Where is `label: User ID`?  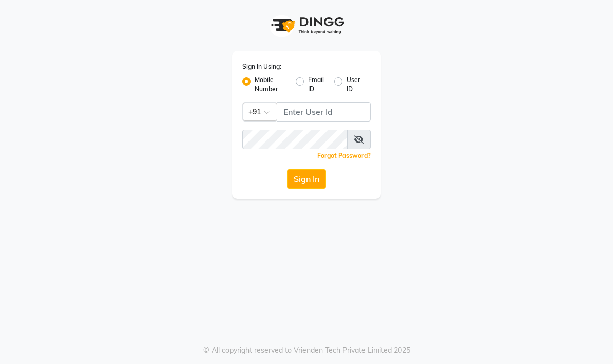 label: User ID is located at coordinates (354, 85).